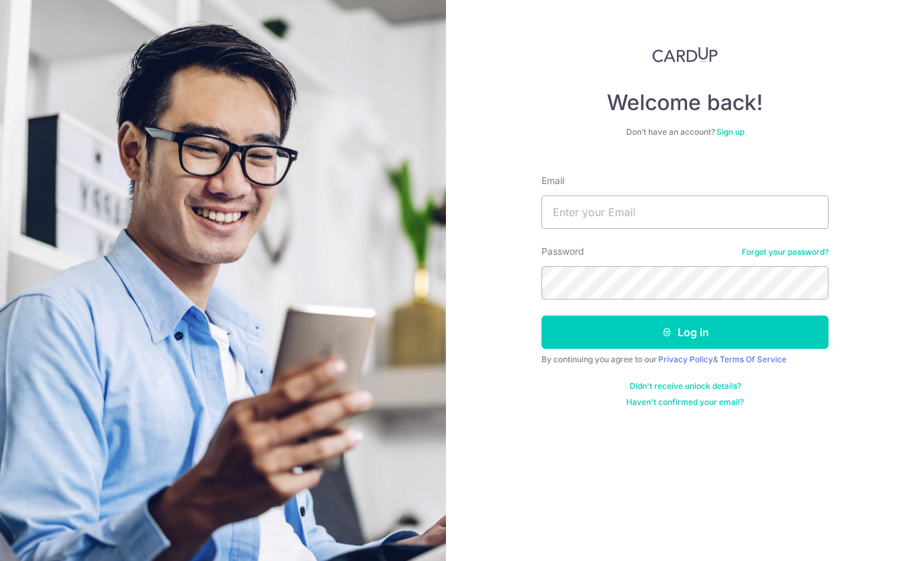  What do you see at coordinates (730, 131) in the screenshot?
I see `a: Sign up` at bounding box center [730, 131].